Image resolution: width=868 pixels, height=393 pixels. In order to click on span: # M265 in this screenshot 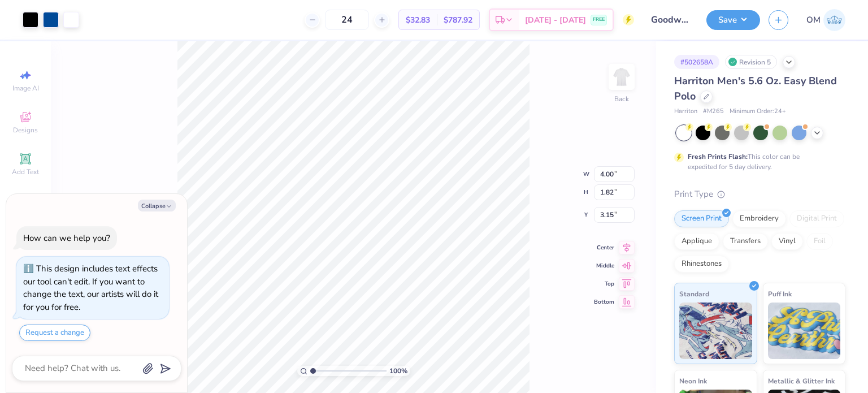, I will do `click(714, 111)`.